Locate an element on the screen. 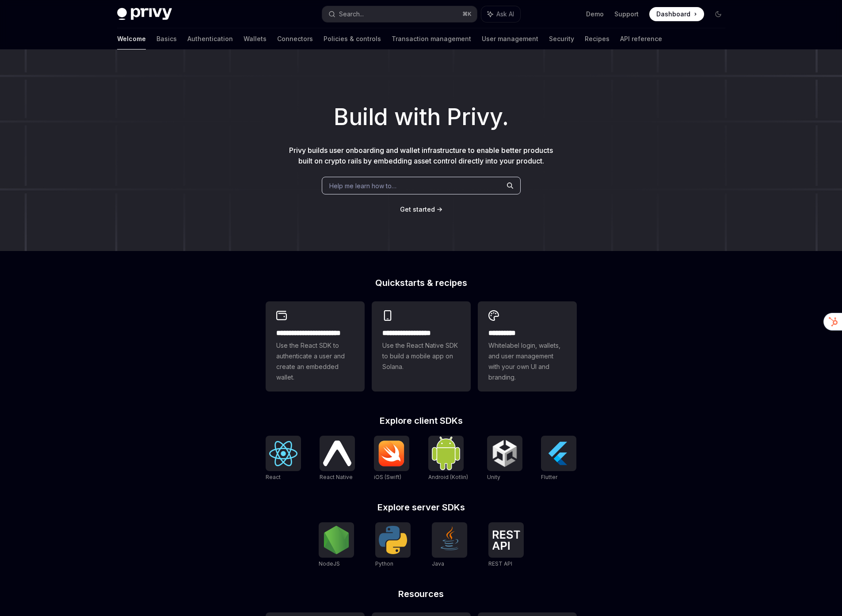 The width and height of the screenshot is (842, 616). a: FlutterFlutter is located at coordinates (559, 459).